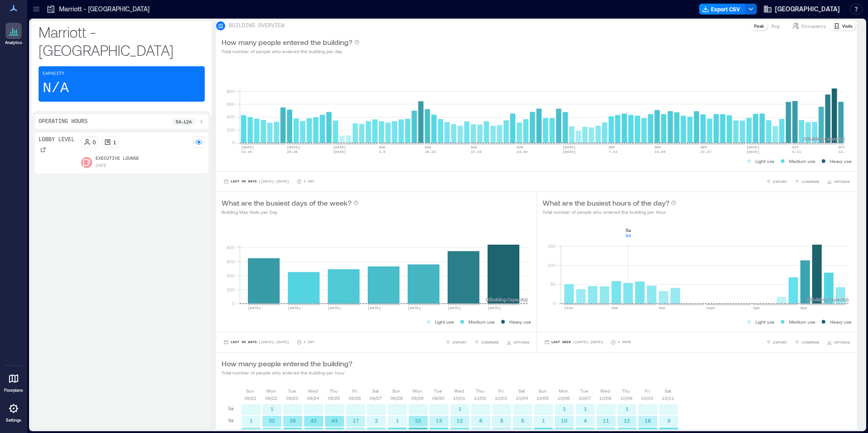  I want to click on p: Lobby Level, so click(56, 140).